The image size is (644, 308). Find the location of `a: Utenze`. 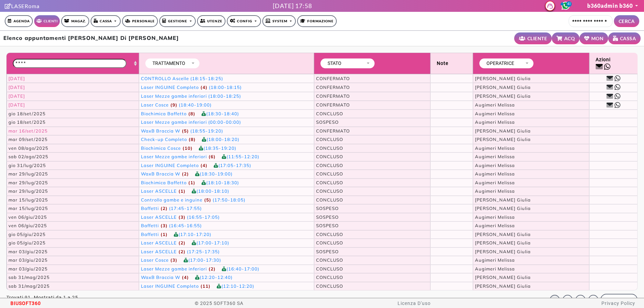

a: Utenze is located at coordinates (211, 21).